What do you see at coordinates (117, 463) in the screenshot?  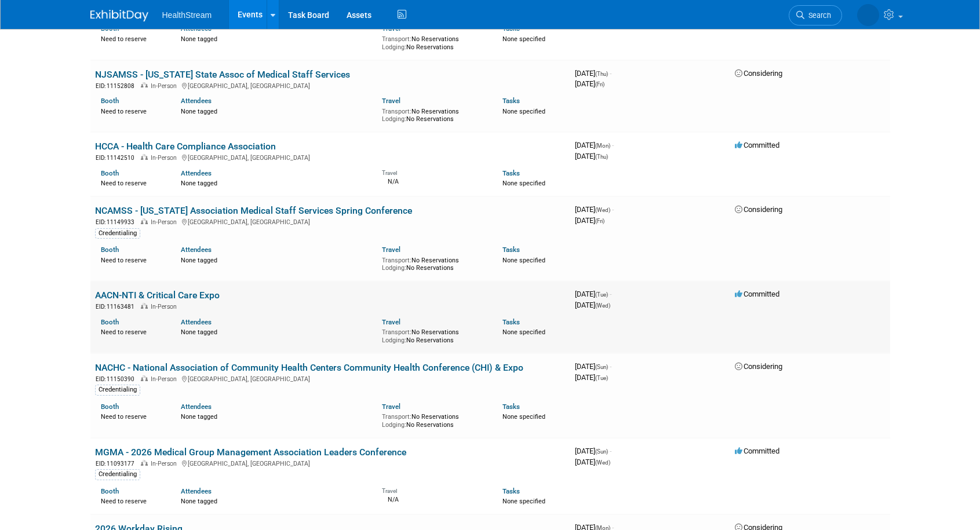 I see `span: EID: 11093177` at bounding box center [117, 463].